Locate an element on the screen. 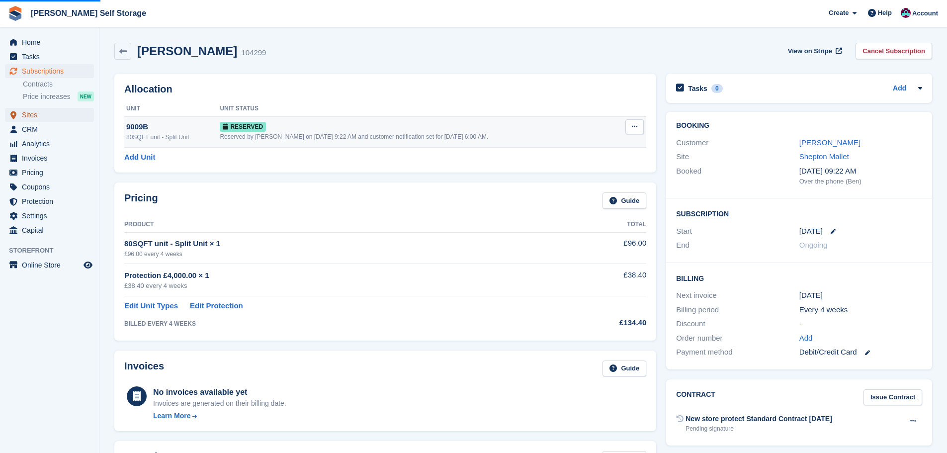 The height and width of the screenshot is (453, 947). span: Sites is located at coordinates (52, 115).